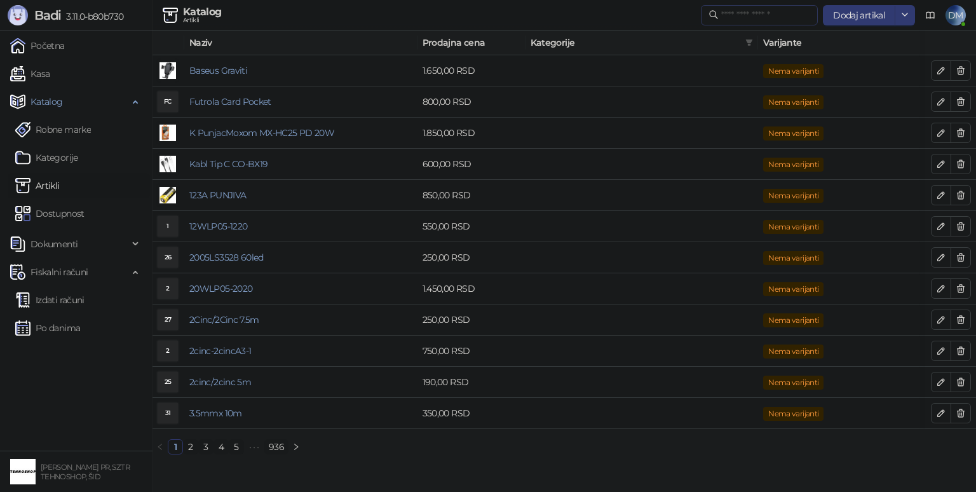 The height and width of the screenshot is (492, 976). I want to click on td: Baseus Graviti, so click(301, 71).